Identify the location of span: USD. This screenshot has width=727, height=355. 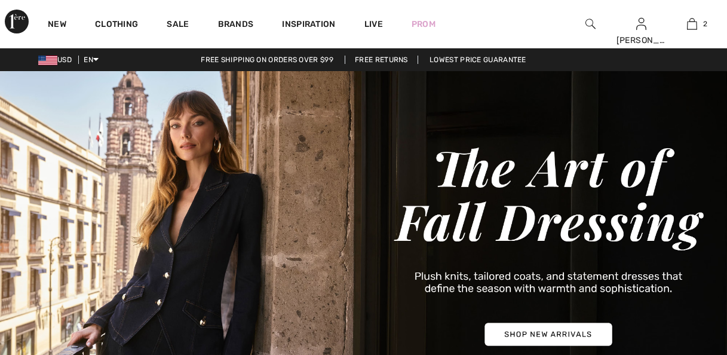
(57, 60).